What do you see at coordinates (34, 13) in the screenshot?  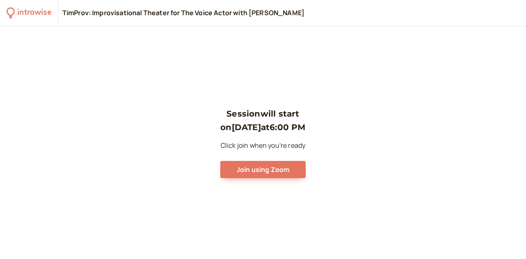 I see `div: introwise` at bounding box center [34, 13].